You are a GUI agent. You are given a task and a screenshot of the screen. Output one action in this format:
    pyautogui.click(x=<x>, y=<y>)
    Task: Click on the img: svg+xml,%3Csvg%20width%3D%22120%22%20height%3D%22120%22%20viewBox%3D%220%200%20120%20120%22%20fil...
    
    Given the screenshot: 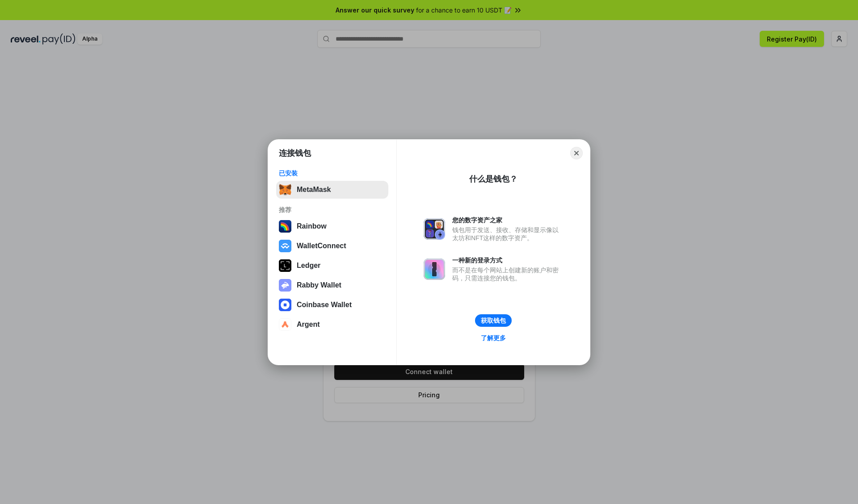 What is the action you would take?
    pyautogui.click(x=285, y=226)
    